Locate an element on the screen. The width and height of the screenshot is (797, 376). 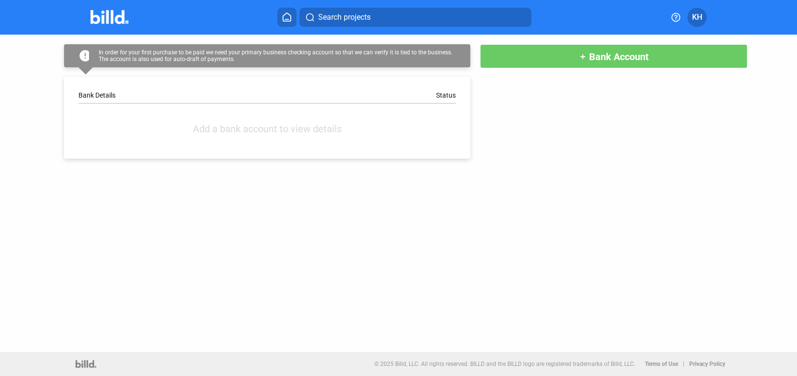
div: Status is located at coordinates (446, 95).